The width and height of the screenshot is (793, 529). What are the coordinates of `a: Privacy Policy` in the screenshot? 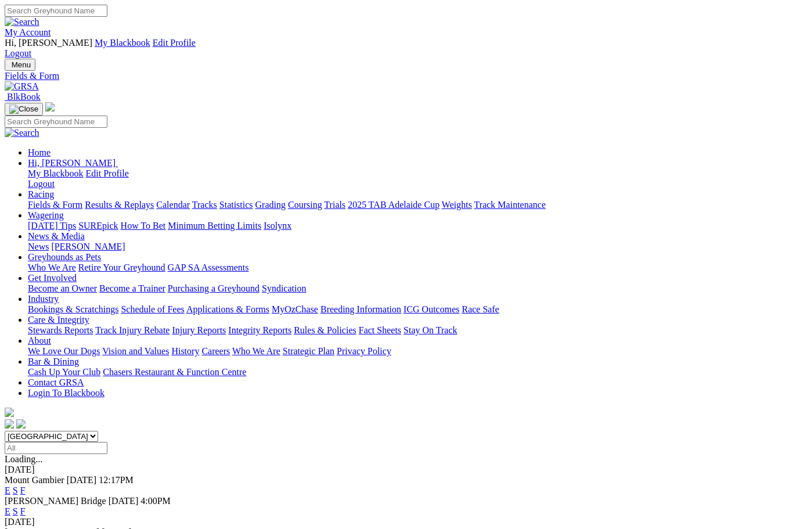 It's located at (364, 351).